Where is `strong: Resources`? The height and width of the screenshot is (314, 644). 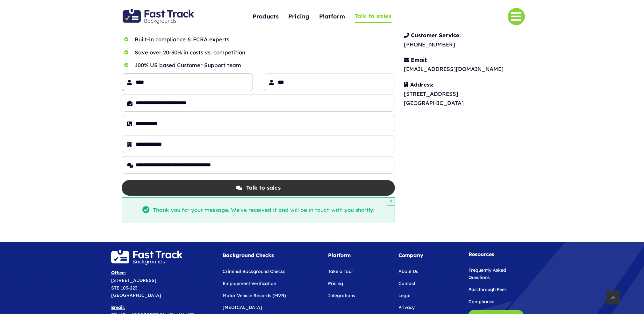 strong: Resources is located at coordinates (481, 255).